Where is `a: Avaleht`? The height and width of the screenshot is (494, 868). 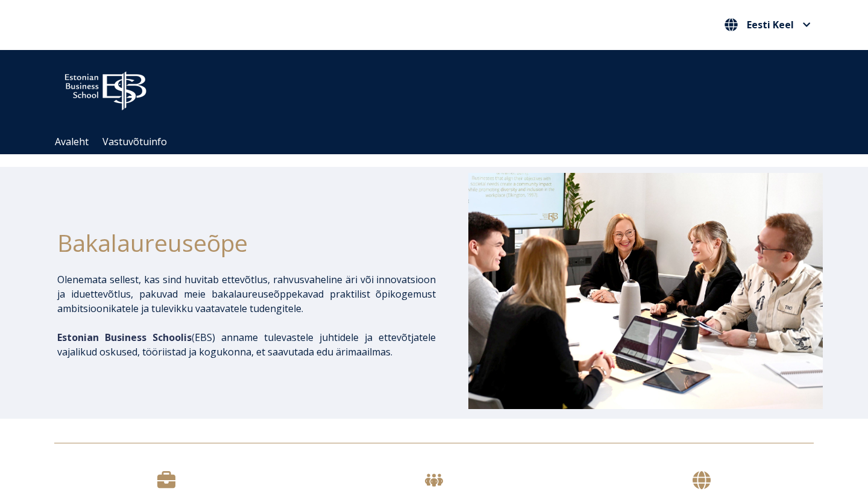 a: Avaleht is located at coordinates (72, 142).